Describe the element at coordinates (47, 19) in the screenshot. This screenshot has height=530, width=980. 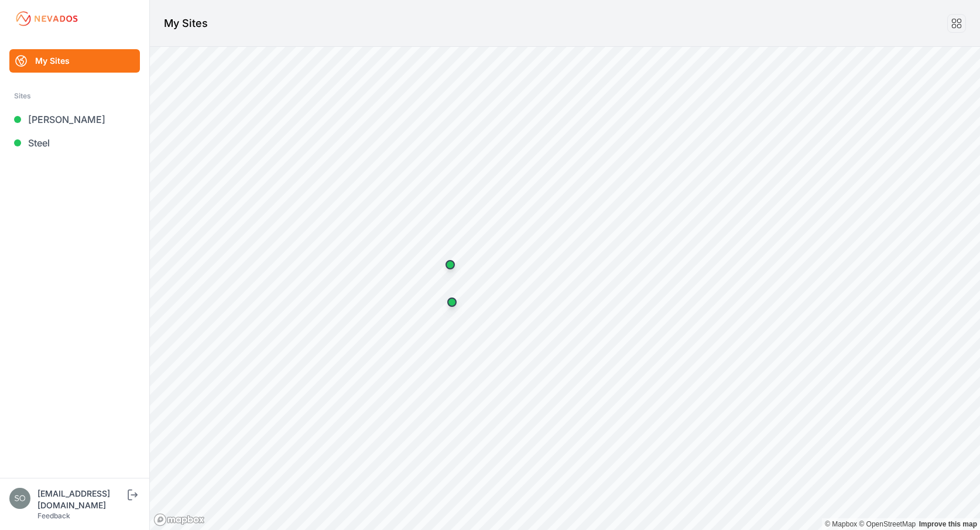
I see `img: Nevados` at that location.